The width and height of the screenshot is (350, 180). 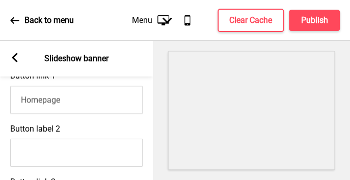 I want to click on label: Button label 2, so click(x=35, y=128).